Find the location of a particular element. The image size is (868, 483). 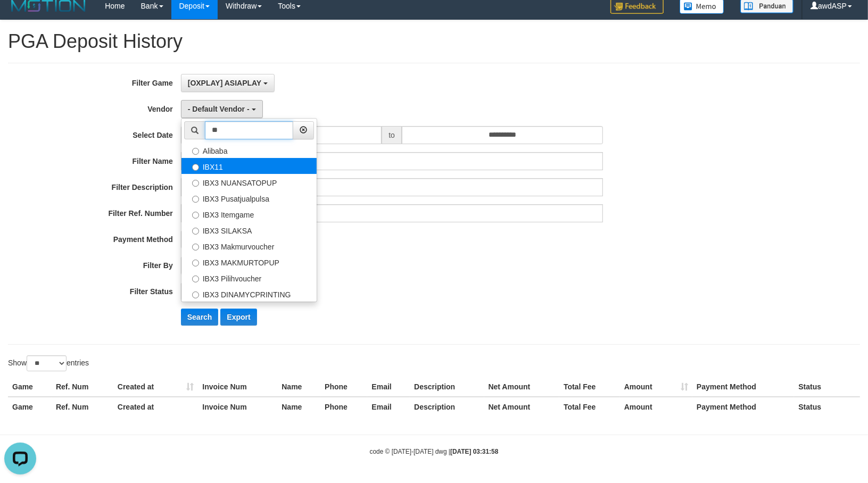

input: IBX3 Itemgame is located at coordinates (195, 215).